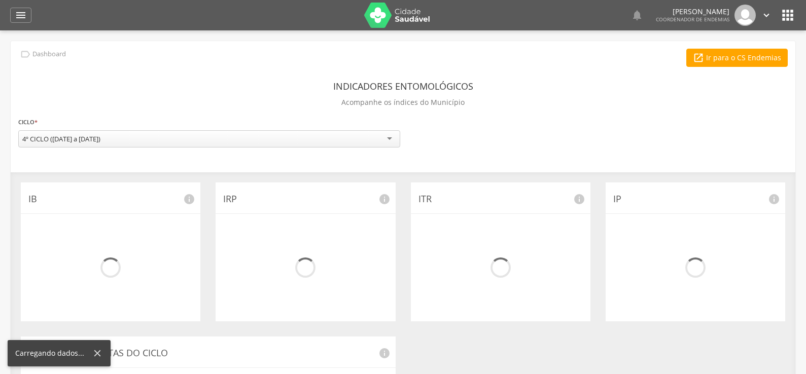 Image resolution: width=806 pixels, height=374 pixels. I want to click on p: Acompanhe os índices do Município, so click(403, 102).